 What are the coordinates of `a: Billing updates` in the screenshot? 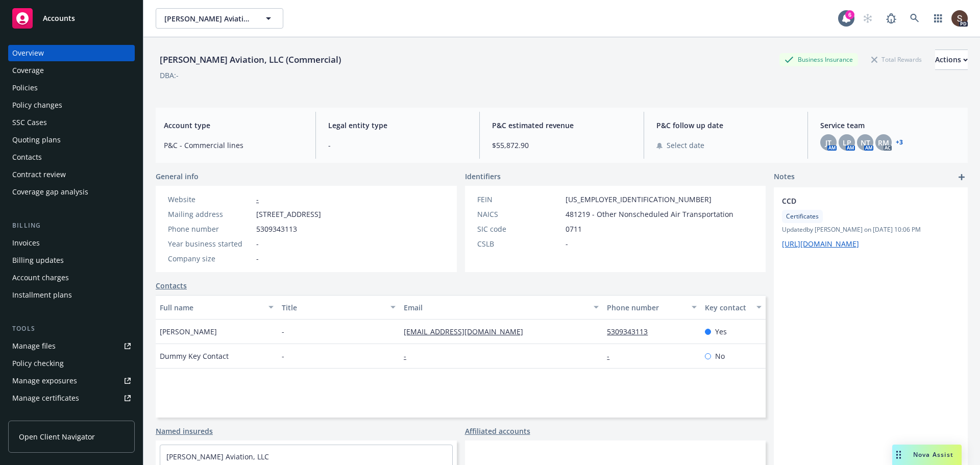 It's located at (72, 260).